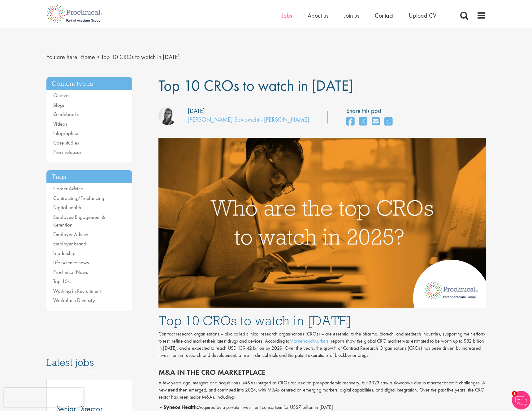 This screenshot has height=411, width=532. Describe the element at coordinates (363, 121) in the screenshot. I see `a: share on twitter` at that location.